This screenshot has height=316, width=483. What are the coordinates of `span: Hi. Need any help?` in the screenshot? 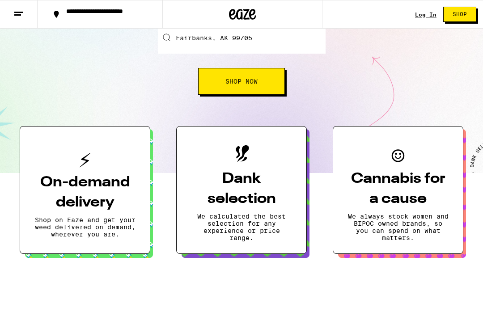 It's located at (35, 10).